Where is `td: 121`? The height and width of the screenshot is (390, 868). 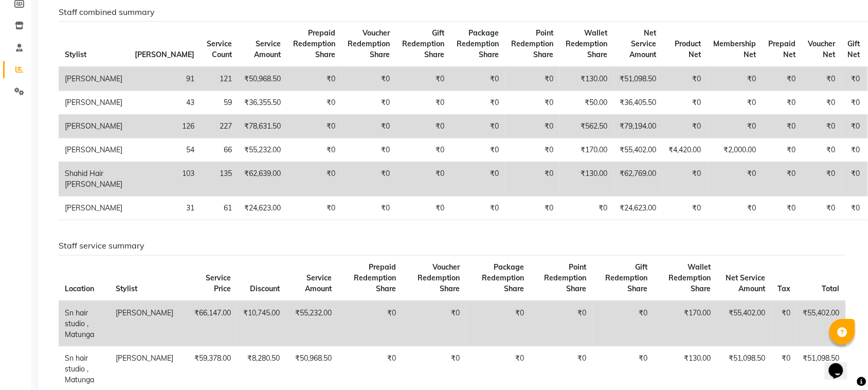 td: 121 is located at coordinates (219, 79).